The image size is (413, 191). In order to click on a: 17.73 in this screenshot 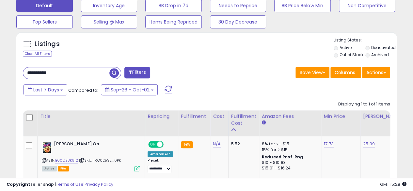, I will do `click(329, 144)`.